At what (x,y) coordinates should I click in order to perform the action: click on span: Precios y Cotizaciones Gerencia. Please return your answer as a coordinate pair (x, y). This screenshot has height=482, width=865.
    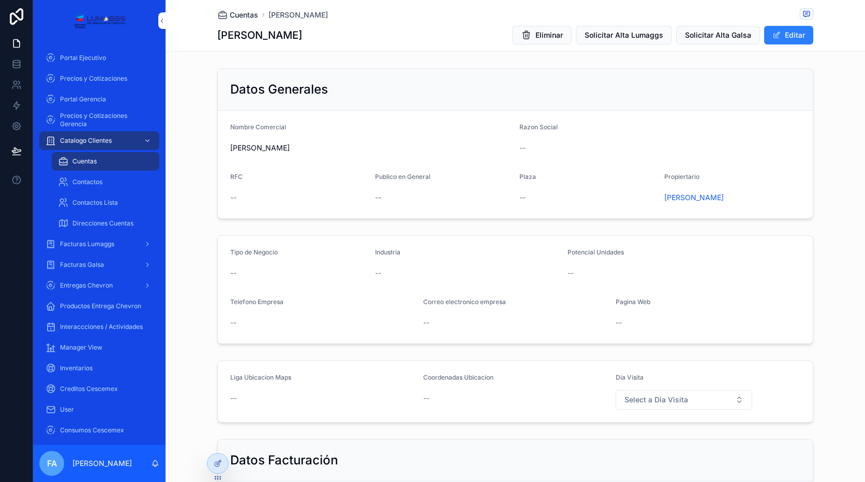
    Looking at the image, I should click on (105, 120).